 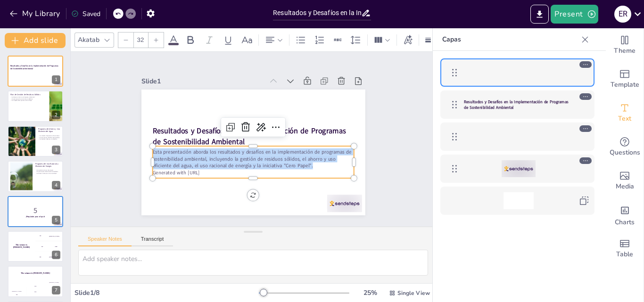 I want to click on strong: Resultados y Desafíos en la Implementación de Programas de Sostenibilidad Ambiental, so click(x=34, y=67).